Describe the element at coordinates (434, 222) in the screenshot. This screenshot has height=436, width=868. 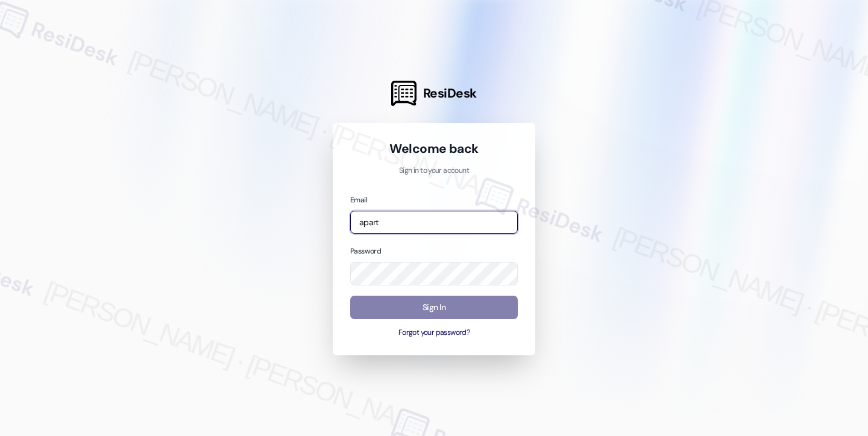
I see `input: name@example.com` at that location.